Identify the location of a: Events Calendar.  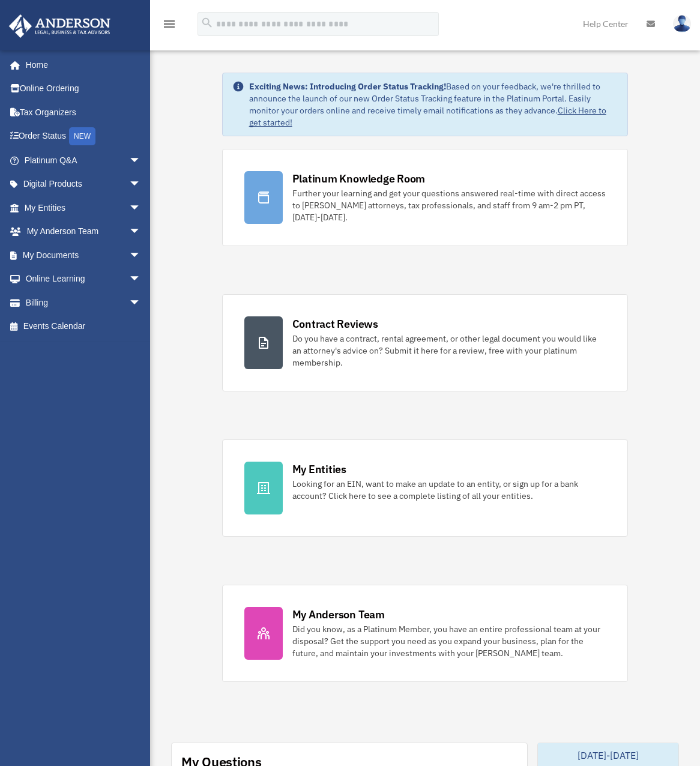
(84, 326).